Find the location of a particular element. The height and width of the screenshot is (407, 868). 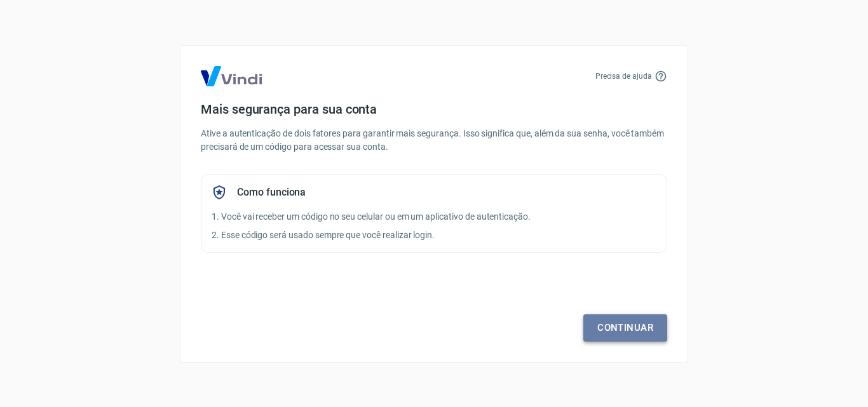

p: 2. Esse código será usado sempre que você realizar login. is located at coordinates (434, 235).